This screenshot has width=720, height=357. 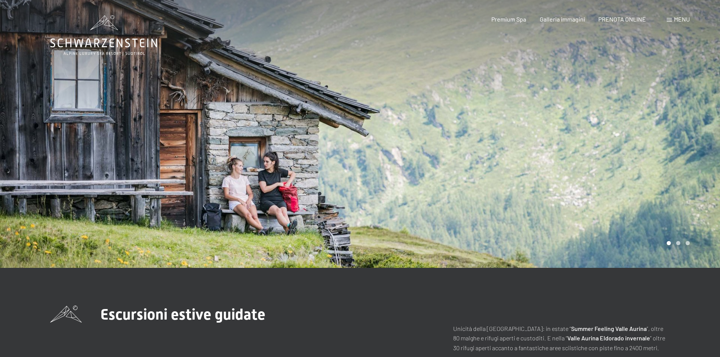 What do you see at coordinates (509, 19) in the screenshot?
I see `span: Premium Spa` at bounding box center [509, 19].